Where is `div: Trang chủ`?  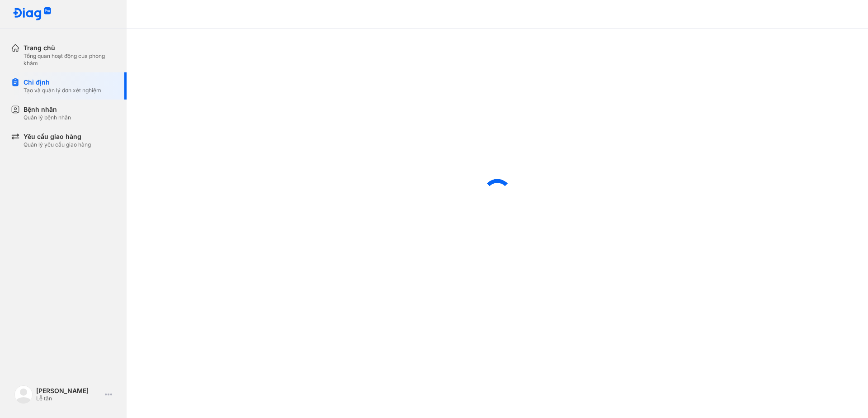 div: Trang chủ is located at coordinates (69, 48).